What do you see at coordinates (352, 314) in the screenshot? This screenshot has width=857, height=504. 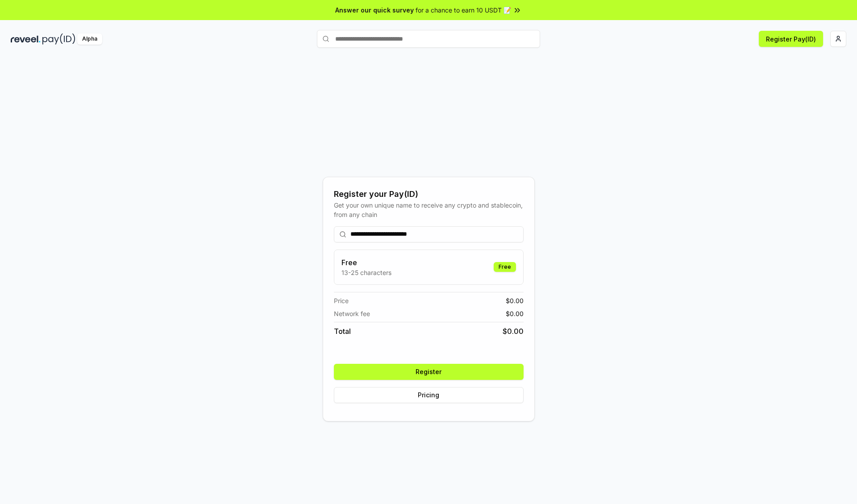 I see `span: Network fee` at bounding box center [352, 314].